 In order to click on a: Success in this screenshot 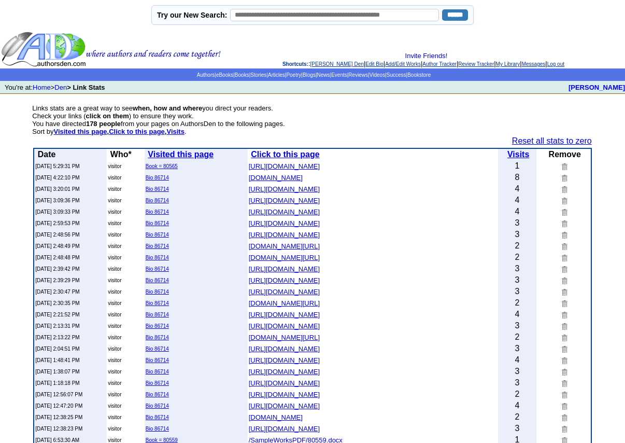, I will do `click(396, 75)`.